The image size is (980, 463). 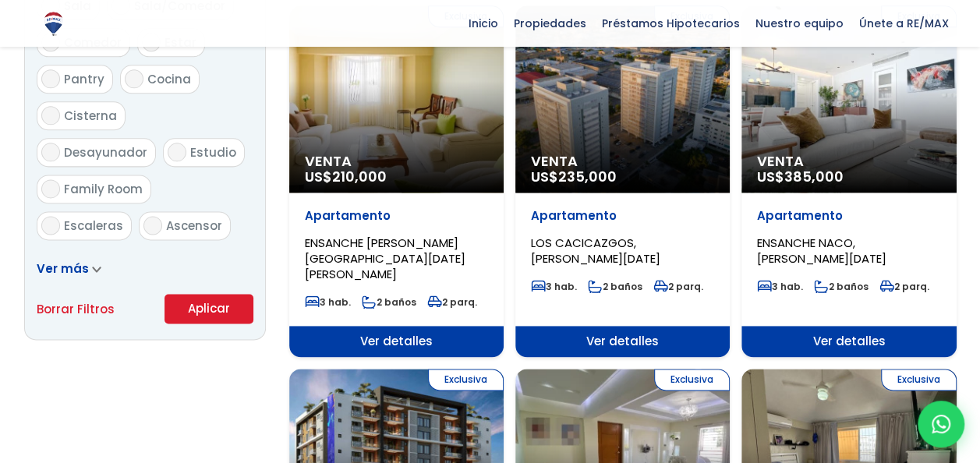 What do you see at coordinates (90, 115) in the screenshot?
I see `span: Cisterna` at bounding box center [90, 115].